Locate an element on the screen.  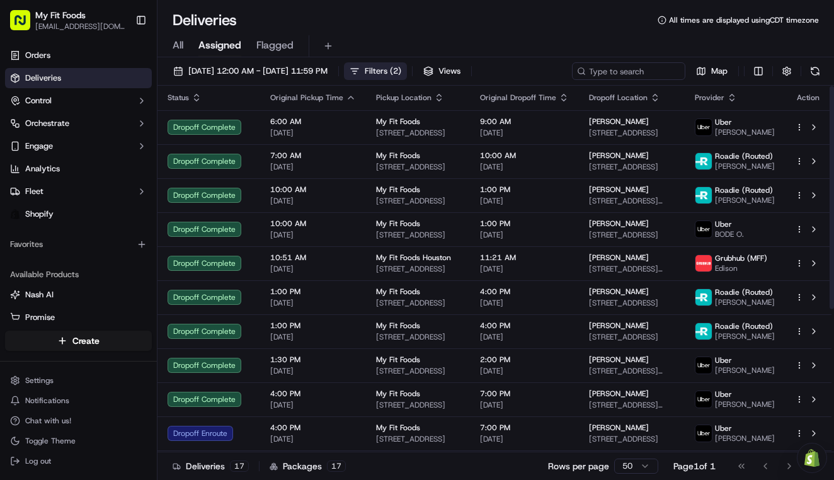
span: Provider is located at coordinates (709, 98).